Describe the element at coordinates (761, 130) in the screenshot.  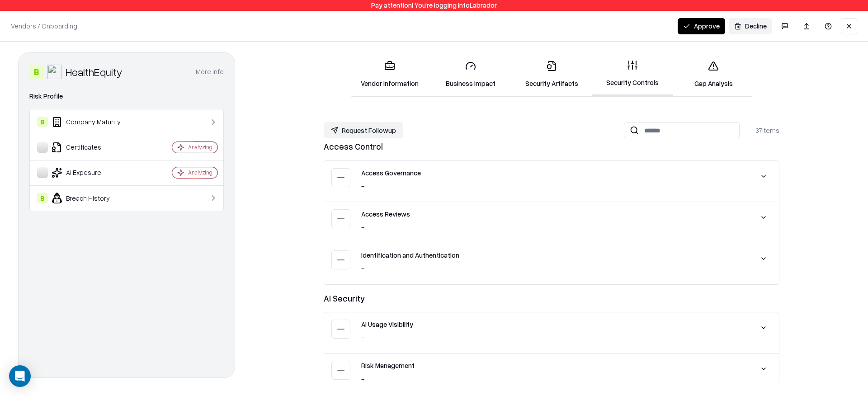
I see `div: 37 items` at that location.